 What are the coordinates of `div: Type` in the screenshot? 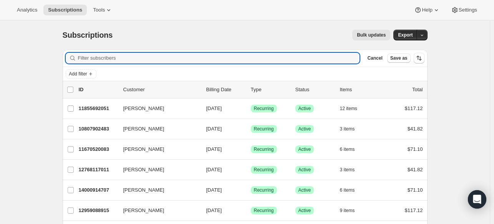 It's located at (270, 90).